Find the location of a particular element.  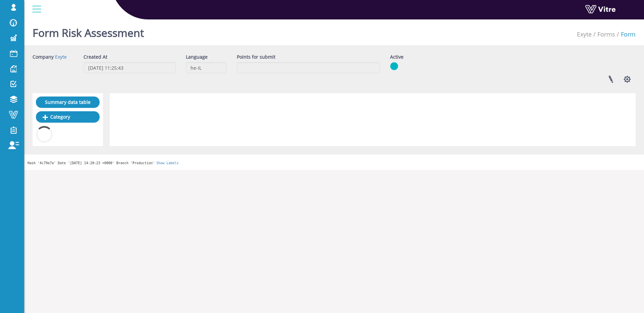

label: Created At is located at coordinates (95, 57).